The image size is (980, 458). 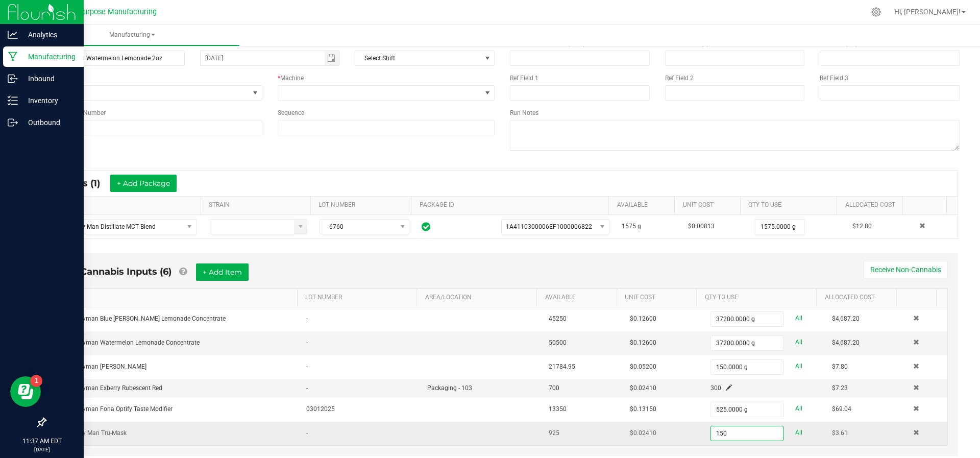 I want to click on span: $7.80, so click(x=840, y=366).